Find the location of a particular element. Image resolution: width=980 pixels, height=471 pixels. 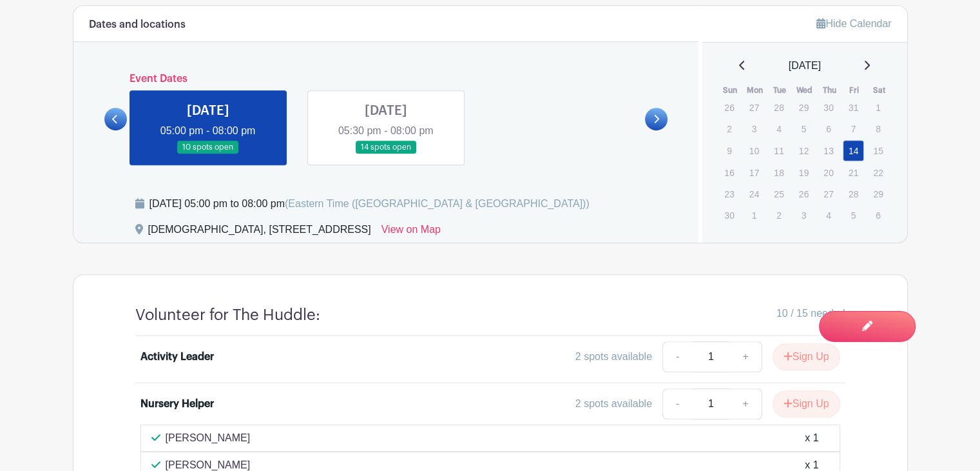

h6: Event Dates is located at coordinates (386, 78).